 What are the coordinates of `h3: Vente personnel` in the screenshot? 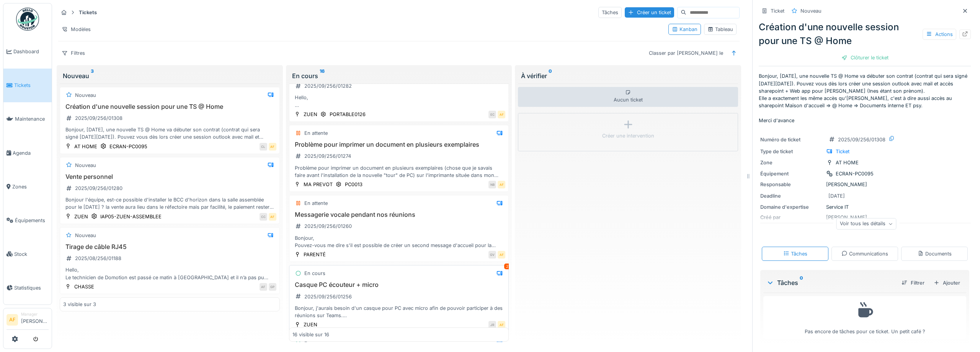 It's located at (170, 177).